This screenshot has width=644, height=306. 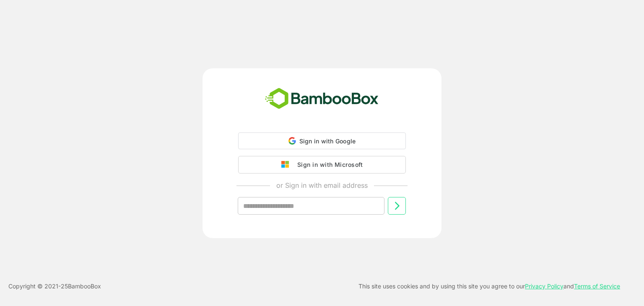 What do you see at coordinates (322, 165) in the screenshot?
I see `button: Sign in with Microsoft` at bounding box center [322, 165].